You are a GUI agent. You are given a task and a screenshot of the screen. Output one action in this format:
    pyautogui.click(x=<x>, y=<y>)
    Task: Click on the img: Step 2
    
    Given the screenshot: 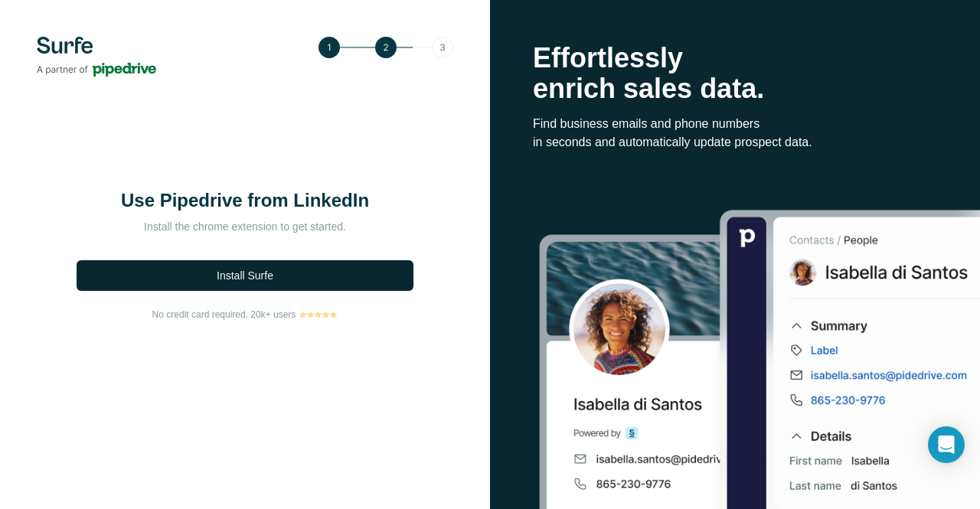 What is the action you would take?
    pyautogui.click(x=386, y=47)
    